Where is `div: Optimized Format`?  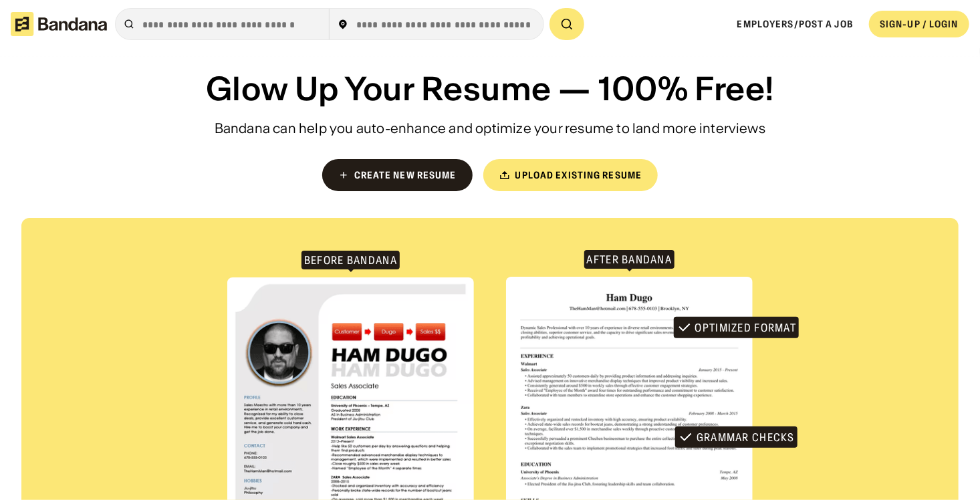 div: Optimized Format is located at coordinates (745, 328).